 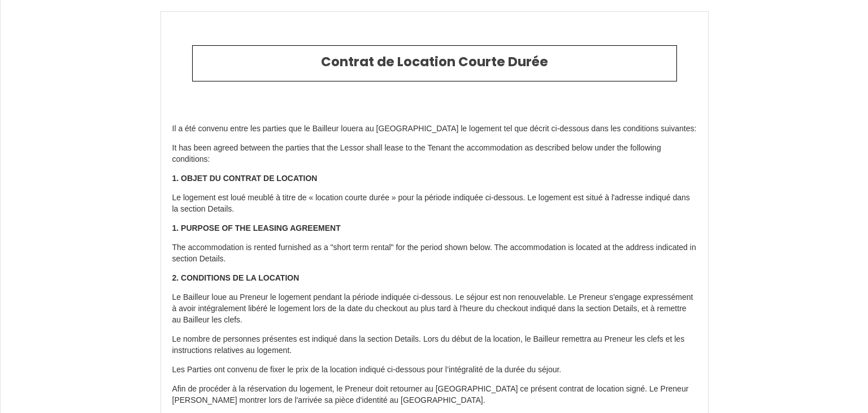 I want to click on p: Le logement est loué meublé à titre de « location courte durée » pour la période indiquée ci-dess..., so click(x=434, y=204).